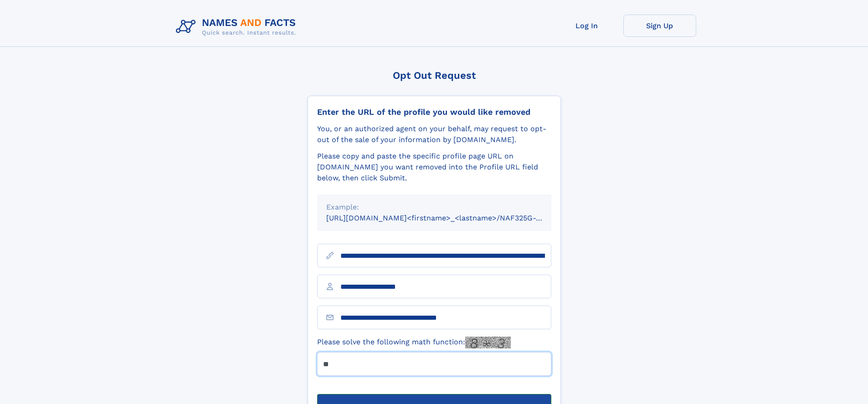  What do you see at coordinates (414, 342) in the screenshot?
I see `label: Please solve the following math function:` at bounding box center [414, 342].